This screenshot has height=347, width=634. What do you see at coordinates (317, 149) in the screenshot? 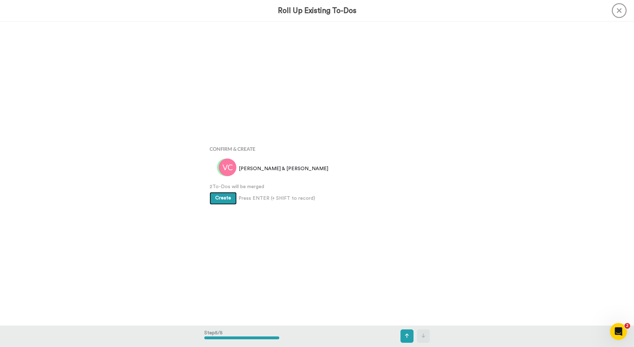
I see `h4: Confirm & Create` at bounding box center [317, 149].